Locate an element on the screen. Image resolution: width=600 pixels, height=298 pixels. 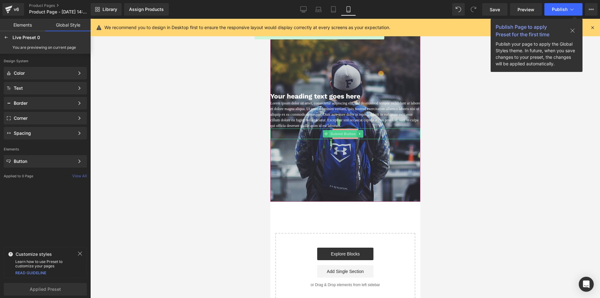
span: Hero Banner is located at coordinates (73, 16).